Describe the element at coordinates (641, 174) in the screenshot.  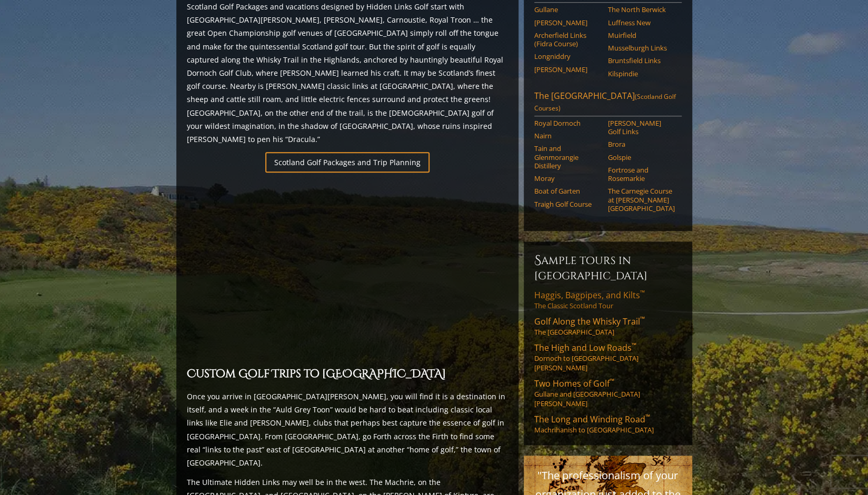
I see `a: Fortrose and Rosemarkie` at that location.